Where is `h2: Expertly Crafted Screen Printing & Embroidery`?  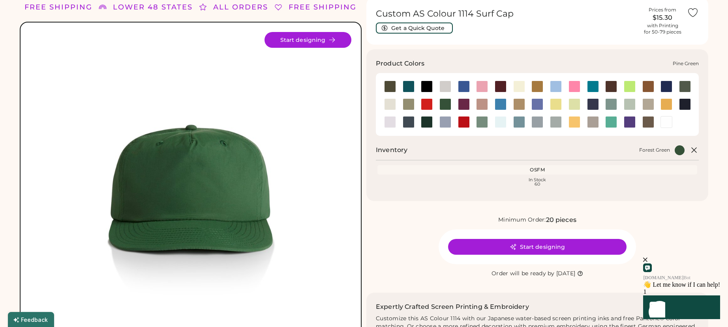 h2: Expertly Crafted Screen Printing & Embroidery is located at coordinates (452, 307).